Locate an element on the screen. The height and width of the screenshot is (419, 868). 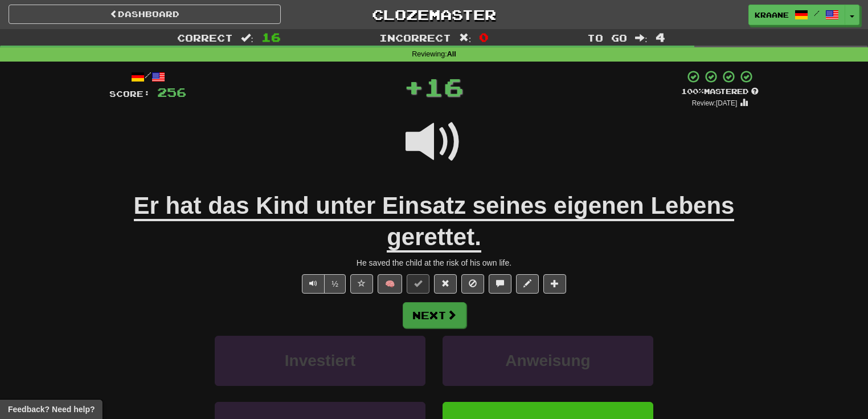
button: Edit sentence (alt+d) is located at coordinates (528, 283).